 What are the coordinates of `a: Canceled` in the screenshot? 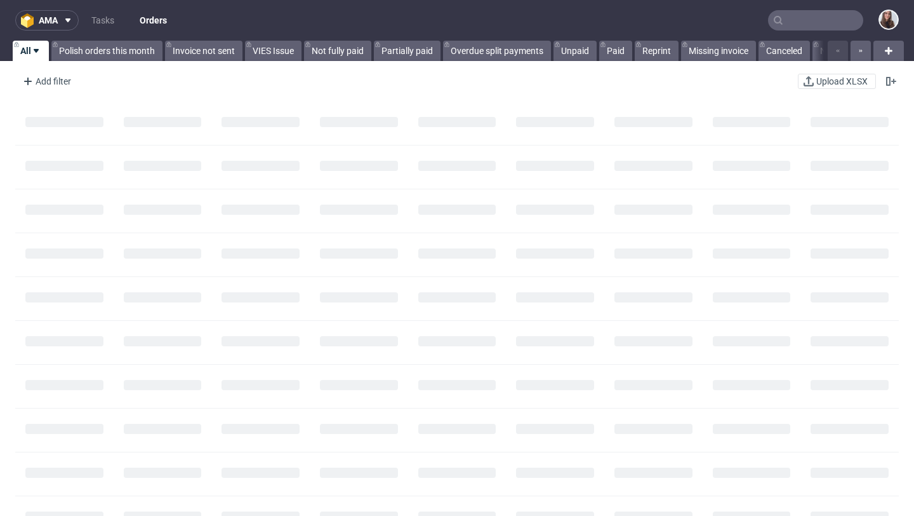 It's located at (784, 51).